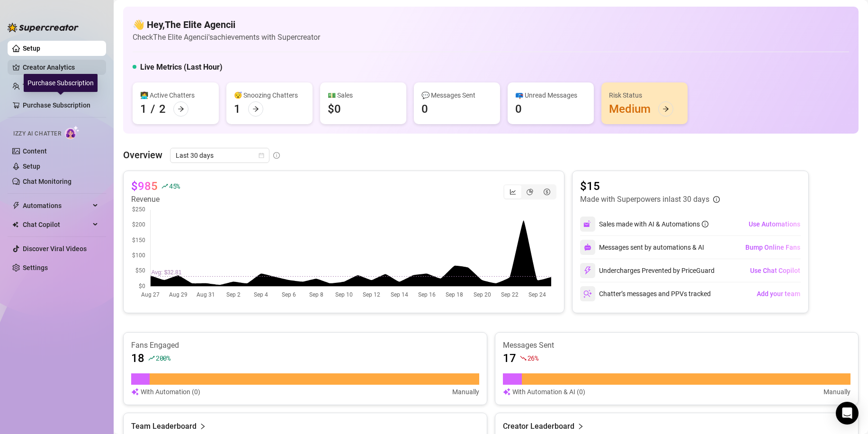 The width and height of the screenshot is (868, 434). I want to click on span: Use Chat Copilot, so click(775, 271).